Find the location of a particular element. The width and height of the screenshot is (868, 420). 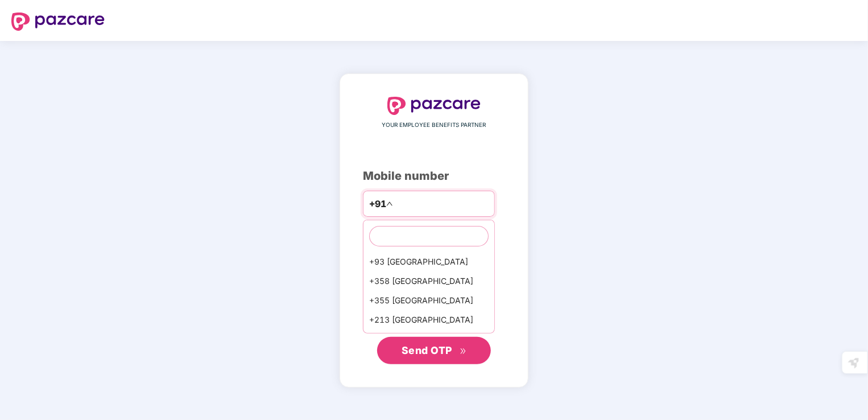

span: YOUR EMPLOYEE BENEFITS PARTNER is located at coordinates (434, 125).